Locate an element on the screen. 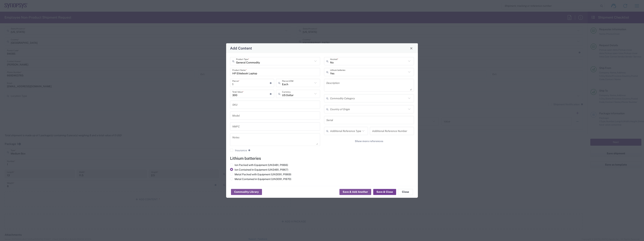 The width and height of the screenshot is (644, 241). label: Metal Contained in Equipment (UN3091, PI970) is located at coordinates (261, 179).